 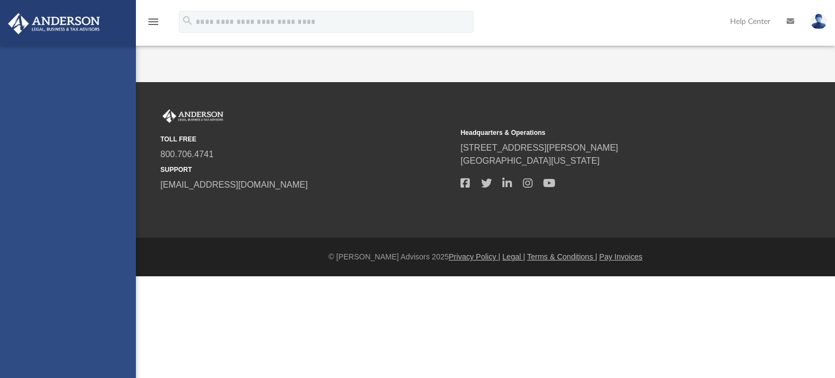 What do you see at coordinates (818, 21) in the screenshot?
I see `img: User Pic` at bounding box center [818, 21].